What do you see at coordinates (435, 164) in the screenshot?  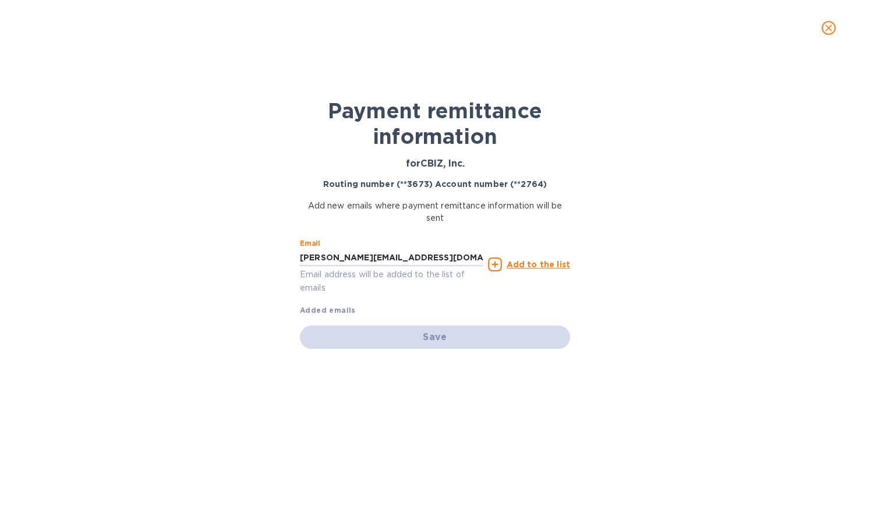 I see `h3: for CBIZ, Inc.` at bounding box center [435, 164].